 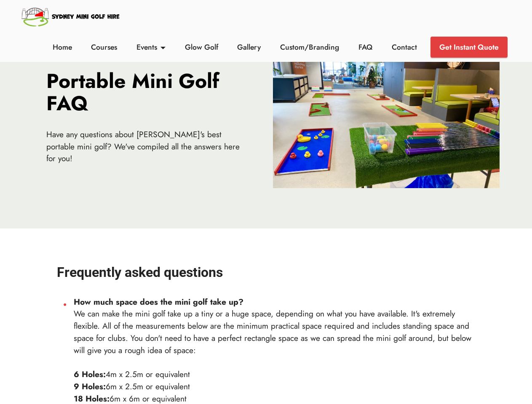 I want to click on strong: 9 Holes:, so click(x=89, y=386).